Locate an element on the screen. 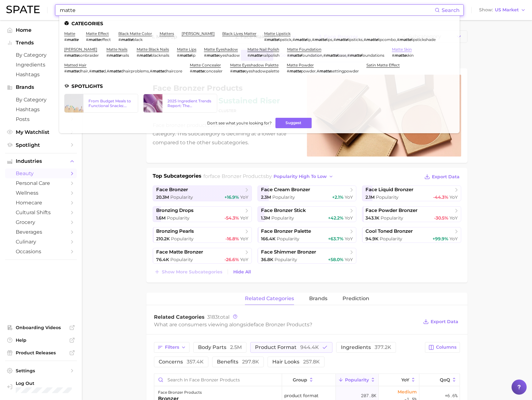 The width and height of the screenshot is (532, 400). button: Popularity is located at coordinates (357, 380).